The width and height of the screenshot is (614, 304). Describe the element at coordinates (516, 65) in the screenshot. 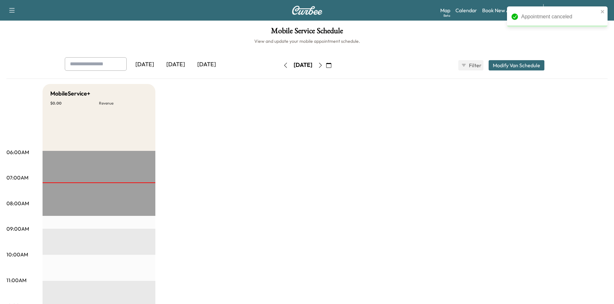

I see `button: Modify Van Schedule` at that location.